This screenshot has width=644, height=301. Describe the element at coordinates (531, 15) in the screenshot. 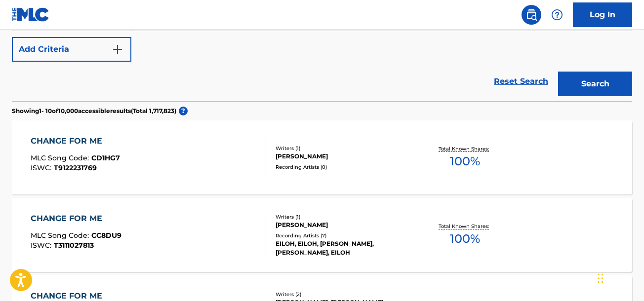

I see `img: search` at that location.